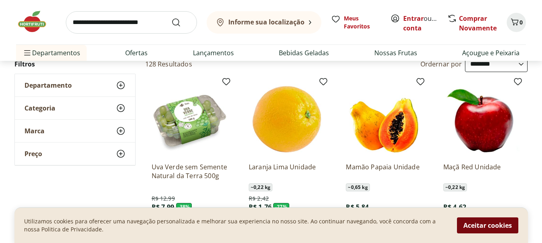 Image resolution: width=542 pixels, height=243 pixels. Describe the element at coordinates (384, 118) in the screenshot. I see `img: Mamão Papaia Unidade` at that location.